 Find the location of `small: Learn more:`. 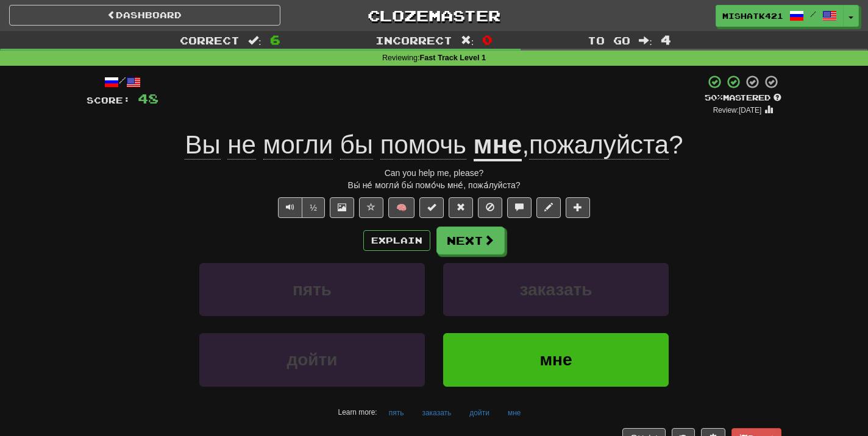

small: Learn more: is located at coordinates (357, 412).